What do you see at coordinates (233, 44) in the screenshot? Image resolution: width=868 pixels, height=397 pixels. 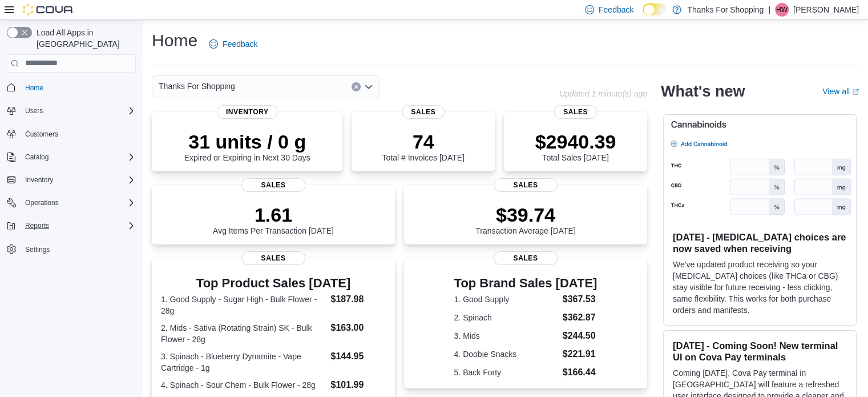 I see `a: Feedback` at bounding box center [233, 44].